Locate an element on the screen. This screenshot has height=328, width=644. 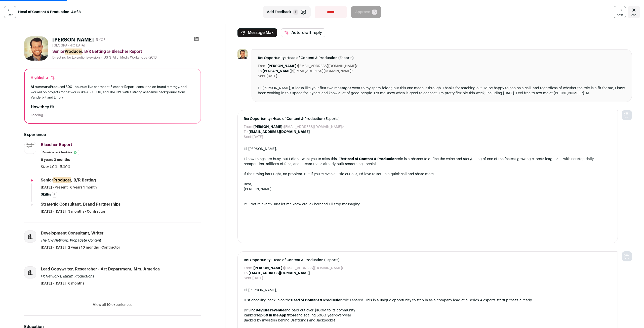
li: Driving and paid out over $100M to its community is located at coordinates (428, 310).